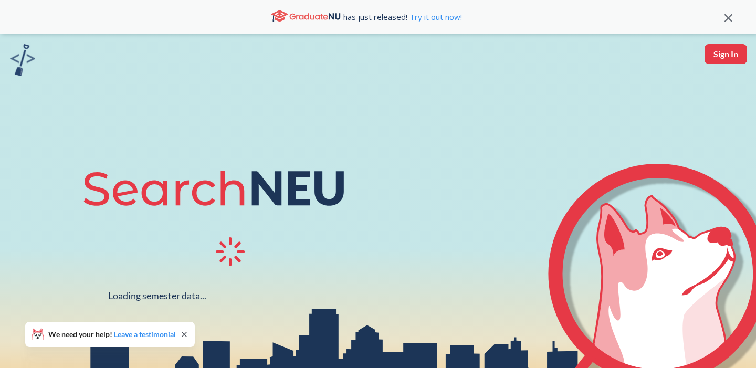  I want to click on img: sandbox logo, so click(23, 60).